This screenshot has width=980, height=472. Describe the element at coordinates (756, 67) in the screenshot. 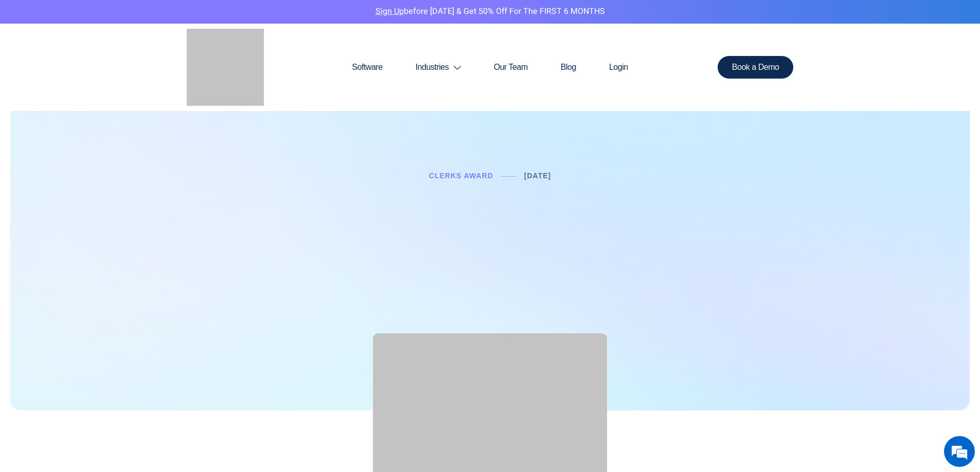

I see `a: Book a Demo` at that location.